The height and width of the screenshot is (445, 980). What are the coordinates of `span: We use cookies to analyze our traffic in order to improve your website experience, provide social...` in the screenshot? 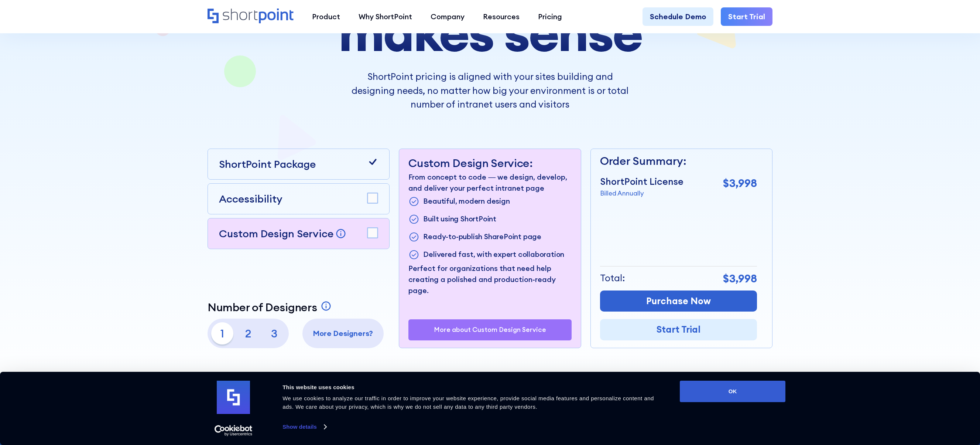 It's located at (469, 402).